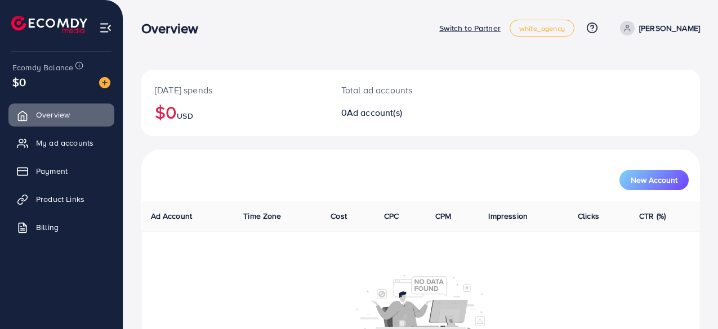 The height and width of the screenshot is (329, 718). What do you see at coordinates (391, 216) in the screenshot?
I see `span: CPC` at bounding box center [391, 216].